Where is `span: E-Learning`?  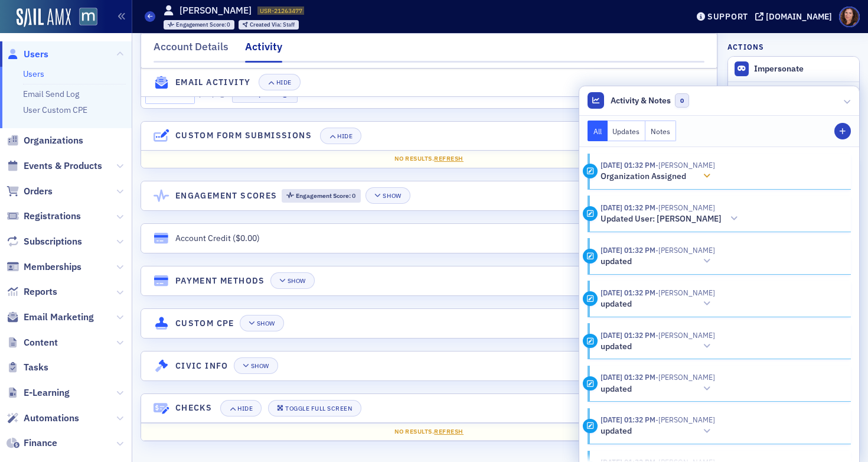
span: E-Learning is located at coordinates (46, 393).